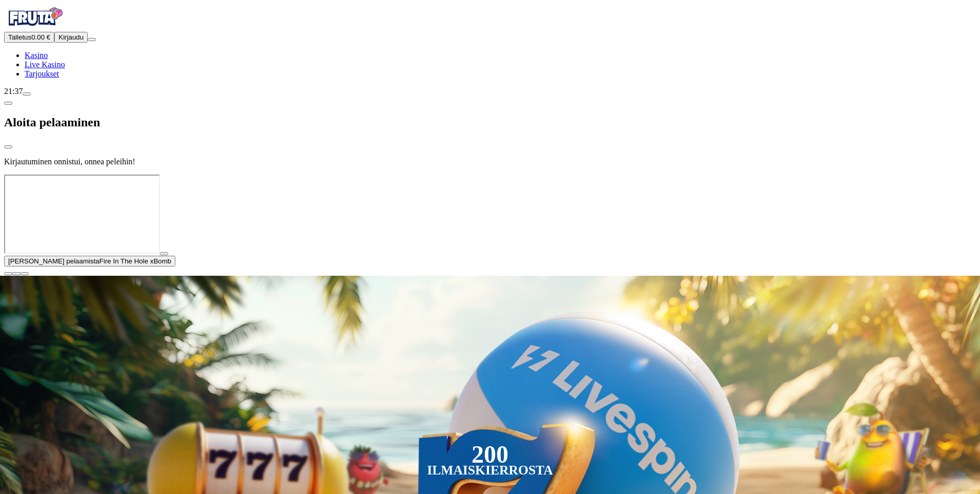 This screenshot has height=494, width=980. I want to click on div: 200, so click(490, 454).